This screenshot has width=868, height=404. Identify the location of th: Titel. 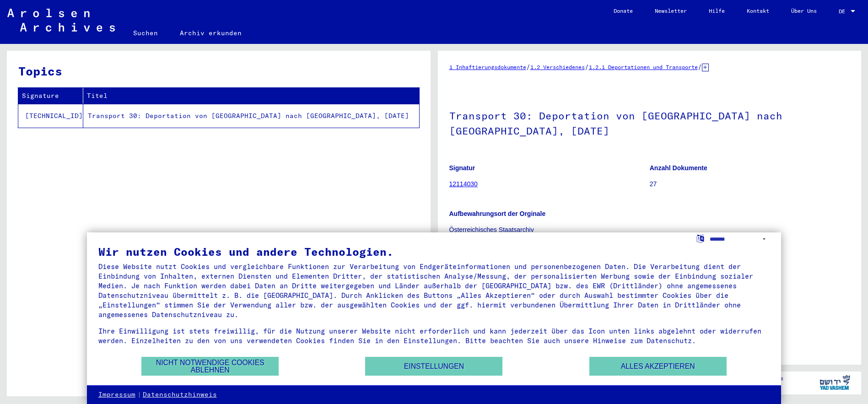
(252, 96).